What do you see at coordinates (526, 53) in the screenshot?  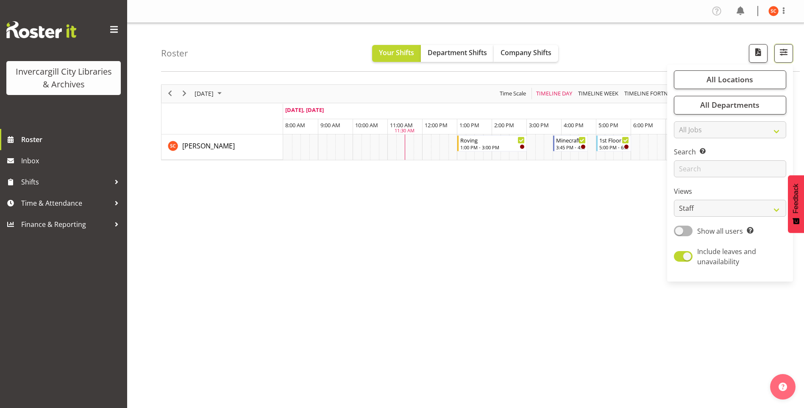 I see `span: Company Shifts` at bounding box center [526, 53].